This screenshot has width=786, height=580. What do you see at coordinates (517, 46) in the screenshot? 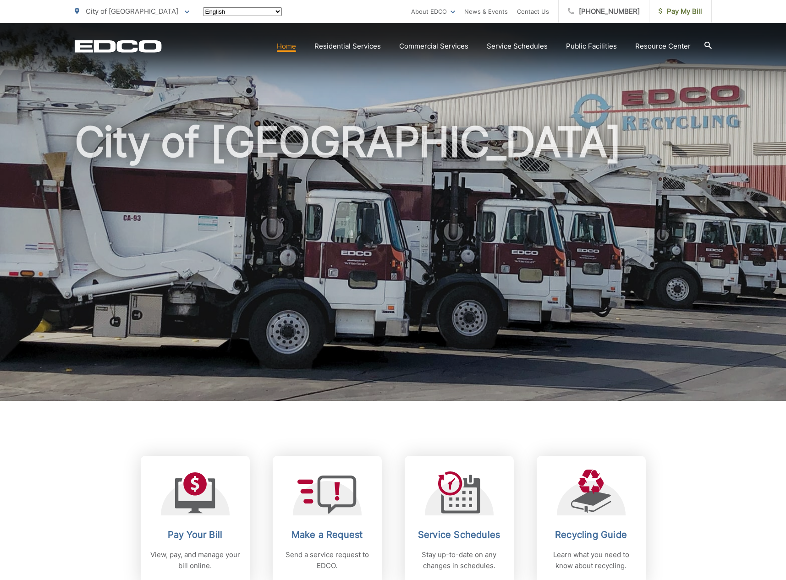
I see `a: Service Schedules` at bounding box center [517, 46].